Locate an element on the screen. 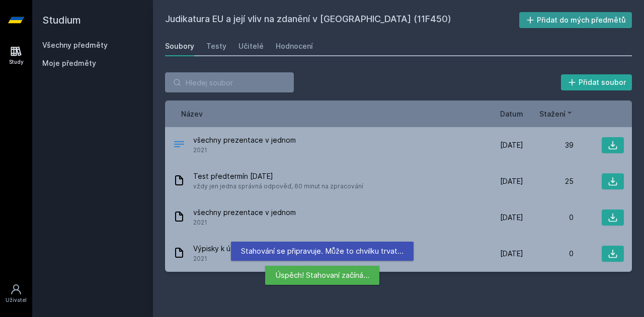  button: Přidat soubor is located at coordinates (597, 83).